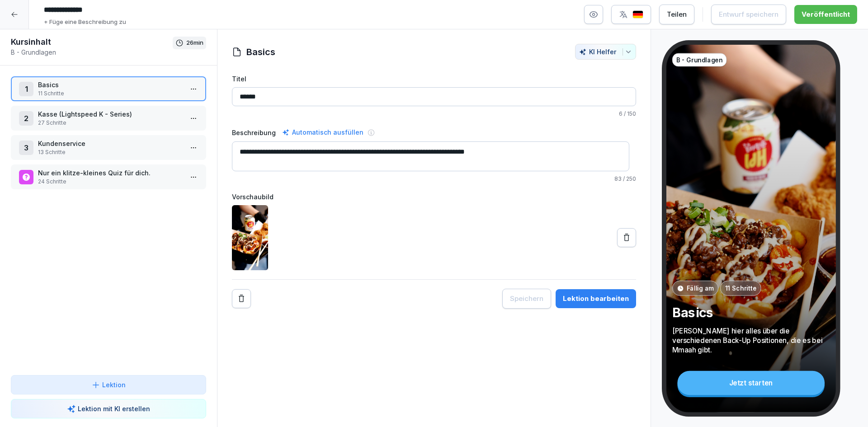  Describe the element at coordinates (677, 15) in the screenshot. I see `div: Teilen` at that location.